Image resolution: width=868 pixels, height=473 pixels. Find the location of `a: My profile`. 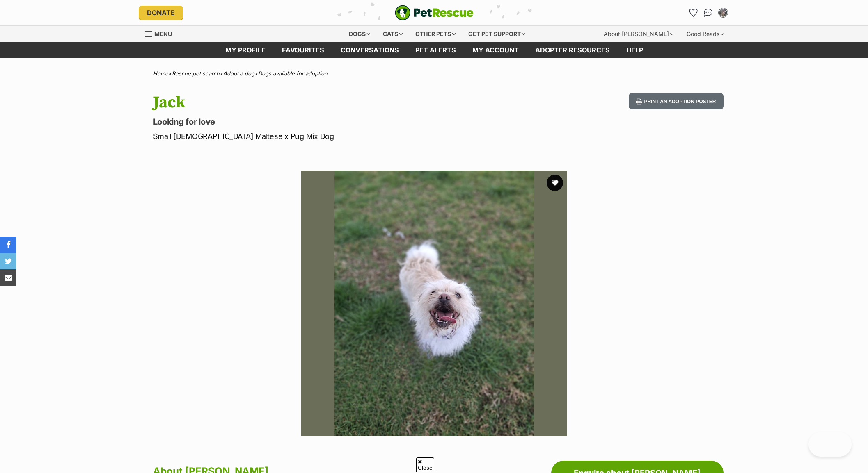

a: My profile is located at coordinates (245, 50).